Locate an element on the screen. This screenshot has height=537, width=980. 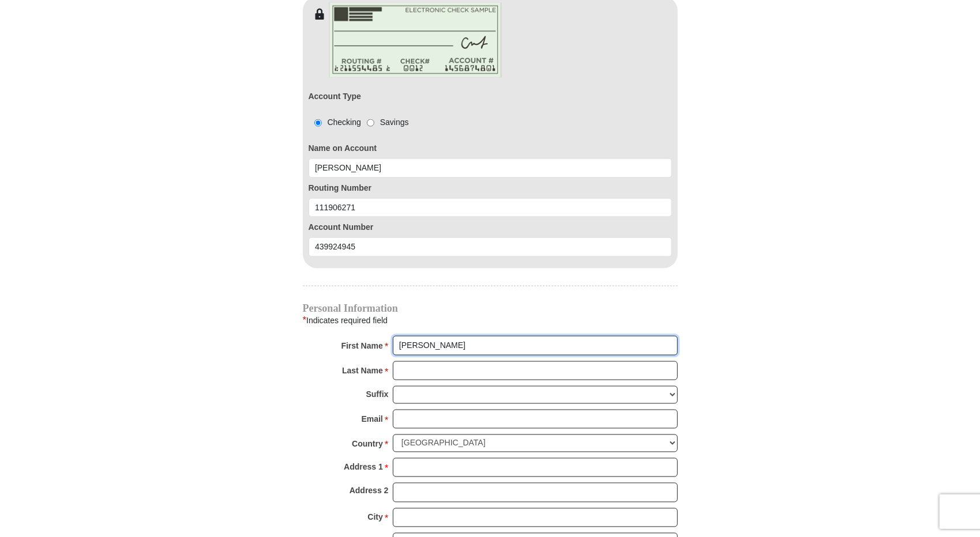
strong: City is located at coordinates (375, 518).